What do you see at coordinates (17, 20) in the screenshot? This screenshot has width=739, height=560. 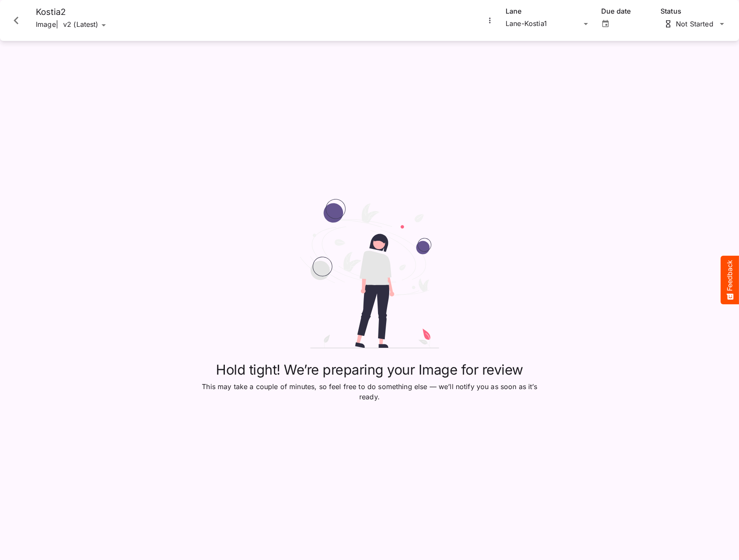 I see `button: Close card` at bounding box center [17, 20].